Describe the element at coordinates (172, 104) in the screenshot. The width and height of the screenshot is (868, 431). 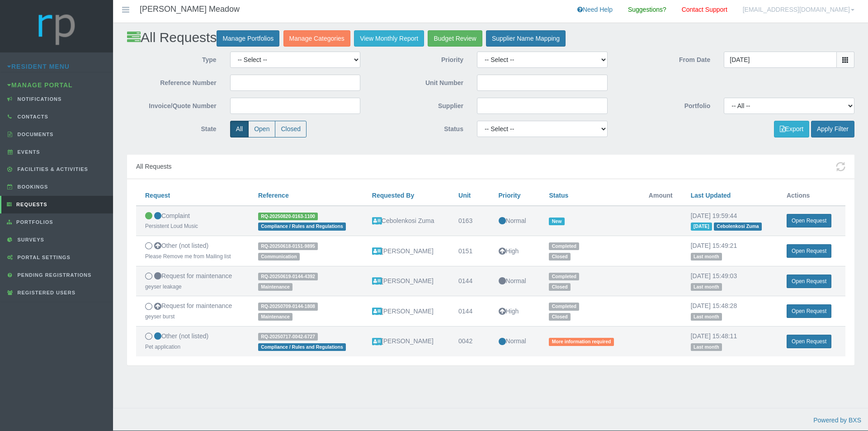
I see `label: Invoice/Quote Number` at that location.